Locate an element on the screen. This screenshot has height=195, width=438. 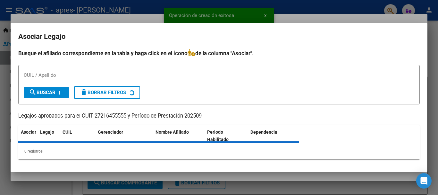
datatable-header-cell: Periodo Habilitado is located at coordinates (226, 136).